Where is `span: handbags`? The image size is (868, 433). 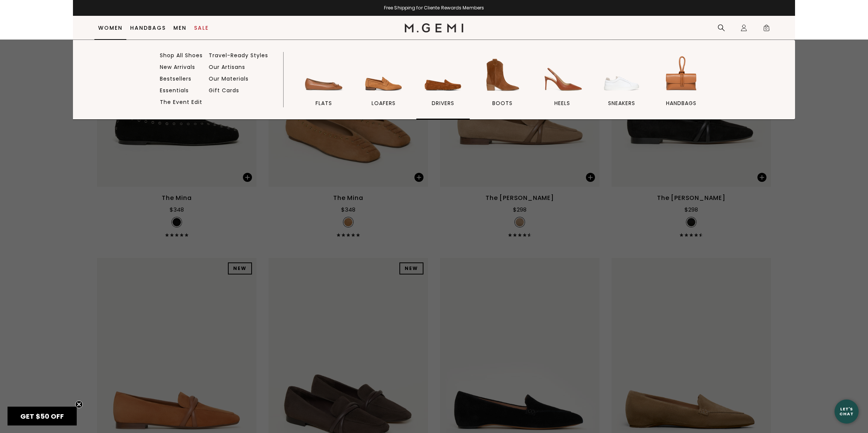
span: handbags is located at coordinates (681, 103).